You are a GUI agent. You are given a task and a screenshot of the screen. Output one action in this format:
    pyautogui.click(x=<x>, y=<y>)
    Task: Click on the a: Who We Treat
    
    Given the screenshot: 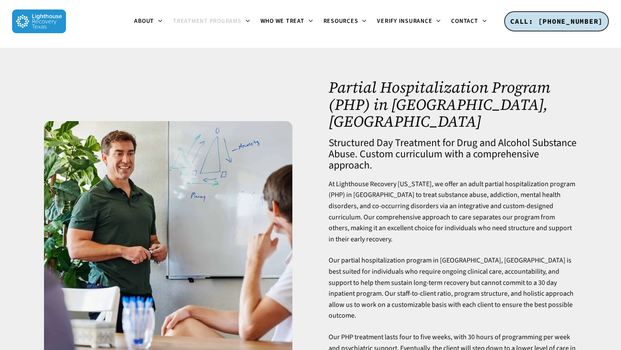 What is the action you would take?
    pyautogui.click(x=287, y=22)
    